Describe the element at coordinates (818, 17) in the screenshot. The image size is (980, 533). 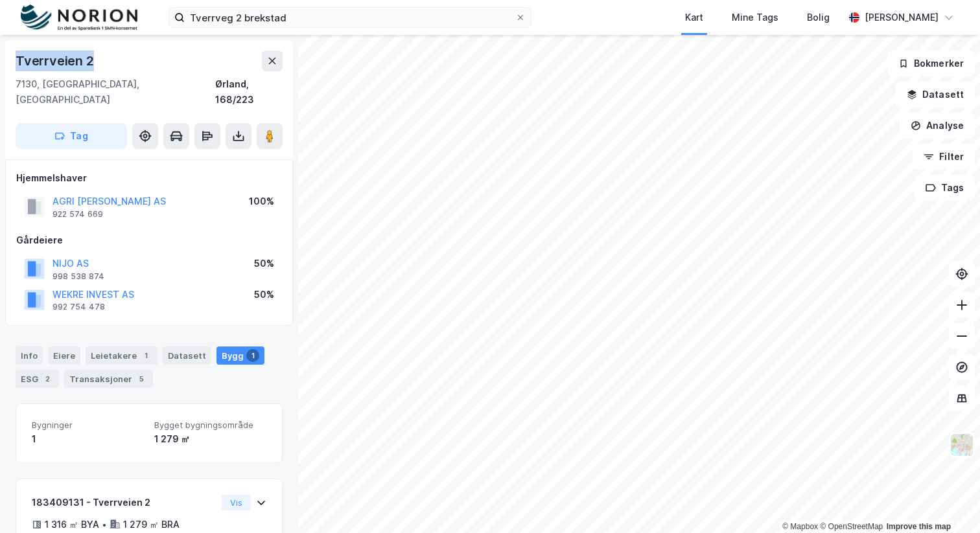
I see `div: Bolig` at that location.